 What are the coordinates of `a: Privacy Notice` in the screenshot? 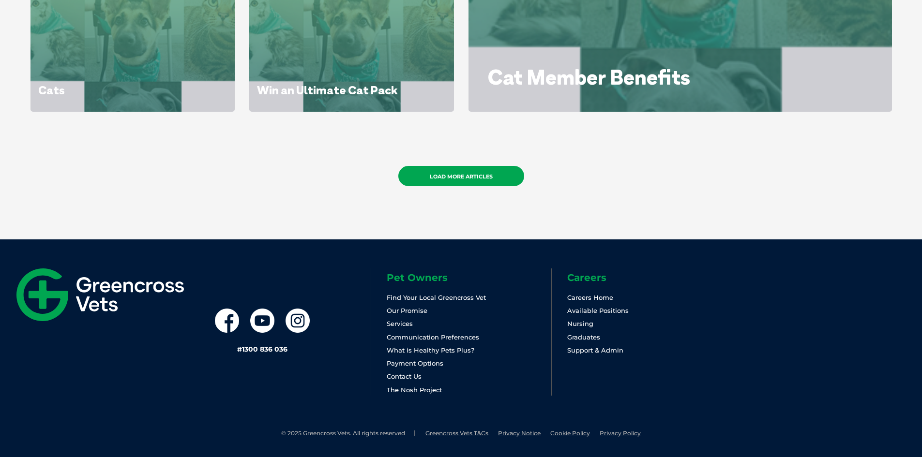 It's located at (519, 433).